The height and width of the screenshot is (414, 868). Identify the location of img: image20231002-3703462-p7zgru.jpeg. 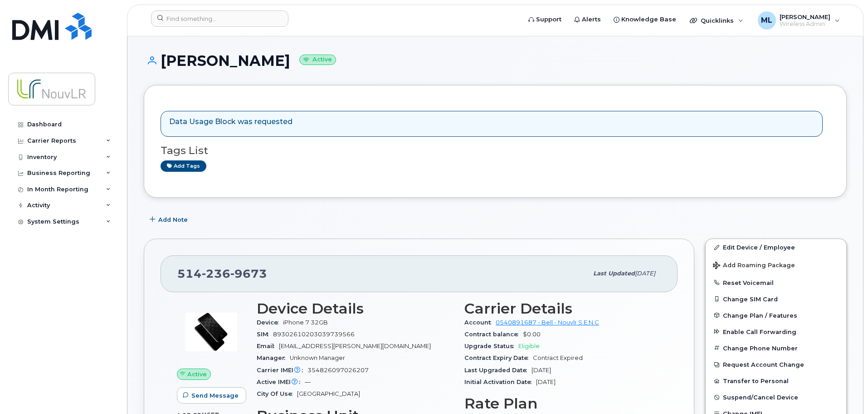
(211, 332).